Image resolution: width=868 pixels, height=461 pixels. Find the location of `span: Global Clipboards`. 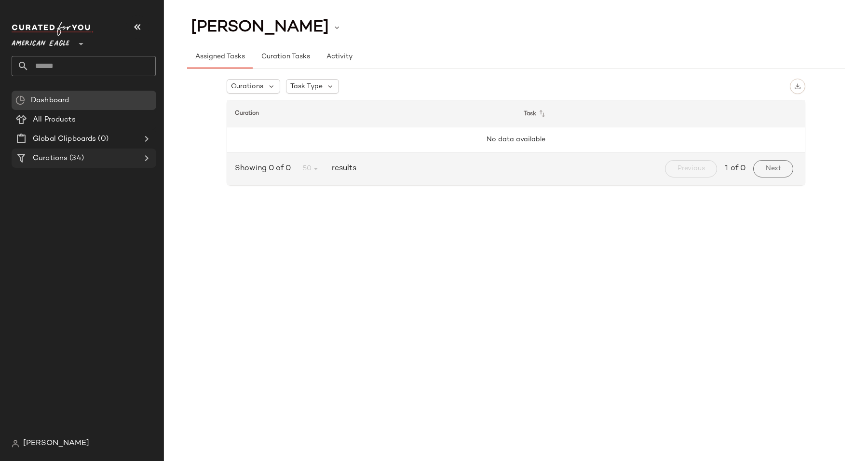

span: Global Clipboards is located at coordinates (64, 139).